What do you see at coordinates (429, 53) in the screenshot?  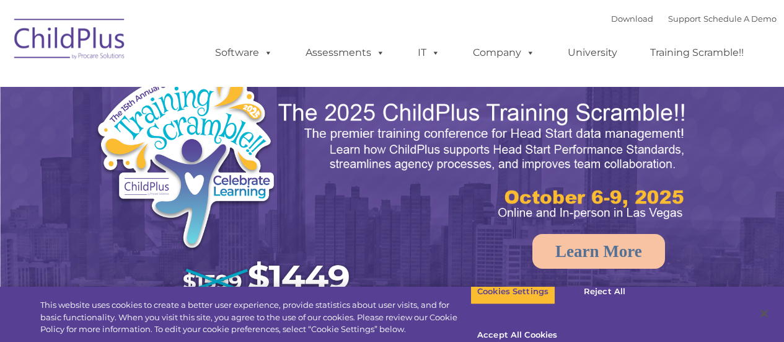 I see `a: IT` at bounding box center [429, 53].